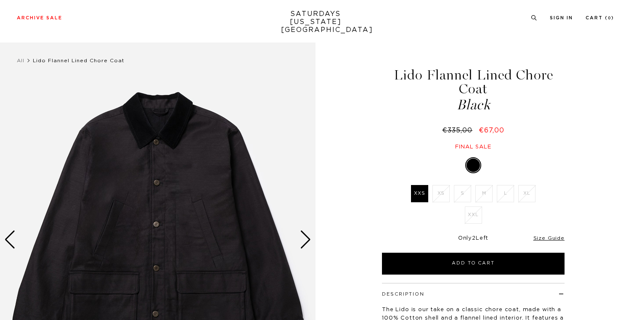 The height and width of the screenshot is (320, 631). What do you see at coordinates (473, 147) in the screenshot?
I see `div: Final sale` at bounding box center [473, 147].